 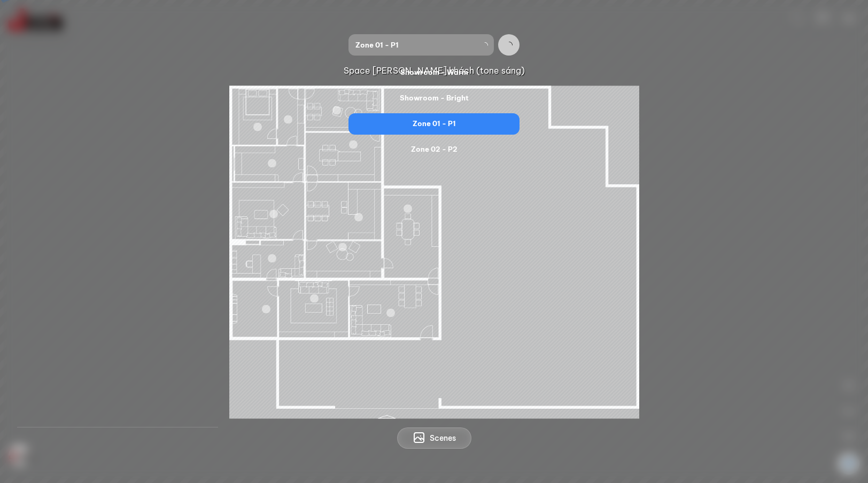 What do you see at coordinates (443, 438) in the screenshot?
I see `span: Scenes` at bounding box center [443, 438].